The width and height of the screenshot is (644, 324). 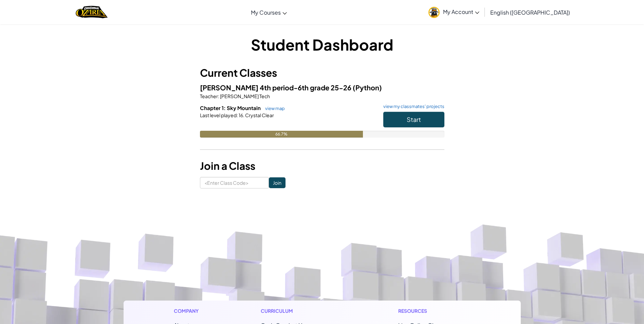 I want to click on span: Chapter 1: Sky Mountain, so click(x=231, y=108).